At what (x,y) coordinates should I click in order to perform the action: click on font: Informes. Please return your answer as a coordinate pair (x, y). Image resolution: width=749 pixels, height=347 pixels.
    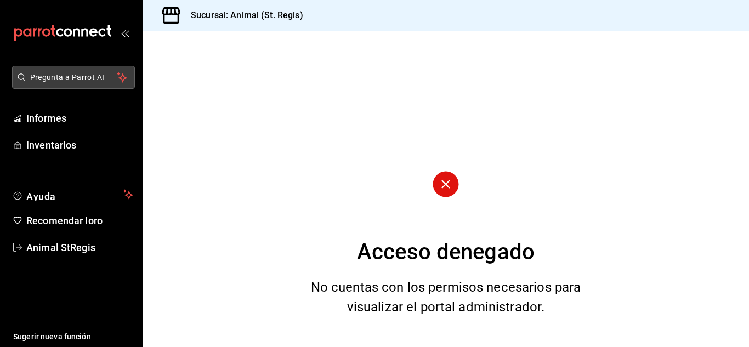
    Looking at the image, I should click on (46, 118).